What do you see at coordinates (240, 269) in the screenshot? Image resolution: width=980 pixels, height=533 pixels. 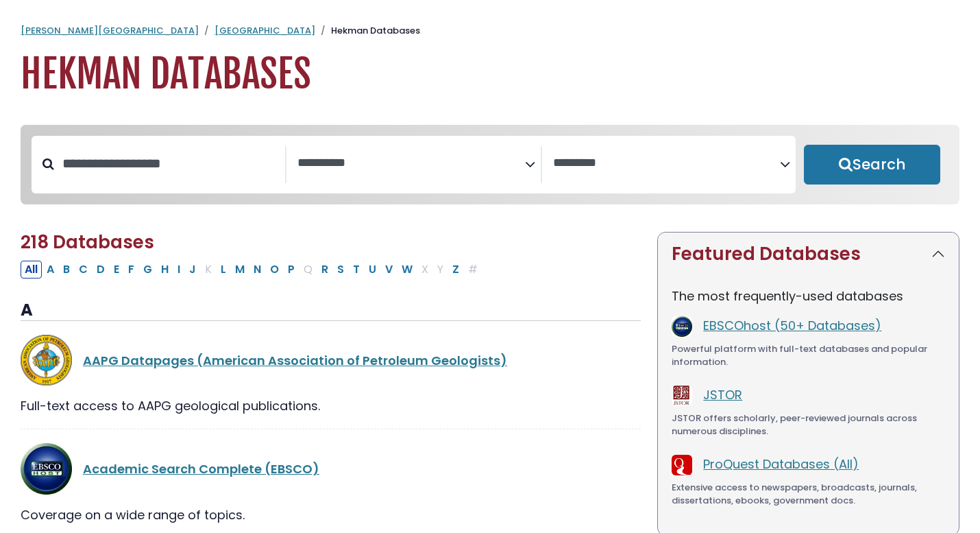 I see `button: Filter Results M` at bounding box center [240, 269].